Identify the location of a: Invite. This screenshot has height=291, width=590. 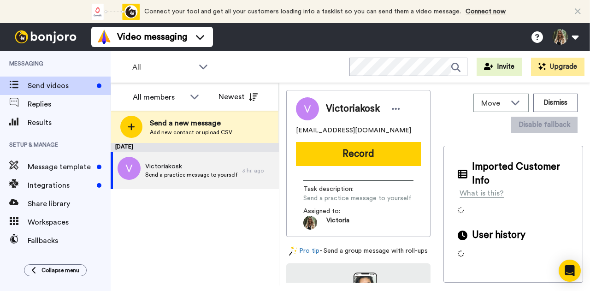
(499, 67).